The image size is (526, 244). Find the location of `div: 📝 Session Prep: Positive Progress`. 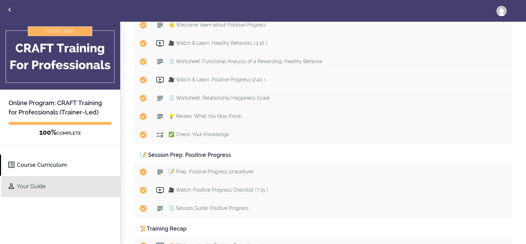

div: 📝 Session Prep: Positive Progress is located at coordinates (323, 155).